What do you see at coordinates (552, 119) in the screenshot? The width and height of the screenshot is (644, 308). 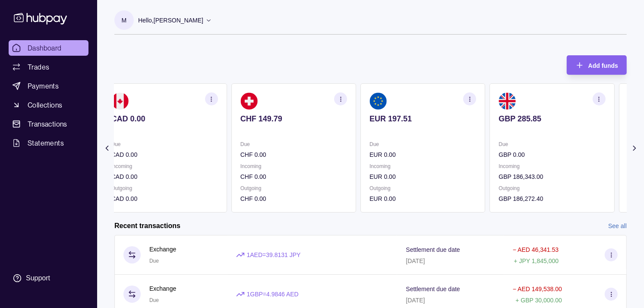 I see `p: GBP 285.85` at bounding box center [552, 119].